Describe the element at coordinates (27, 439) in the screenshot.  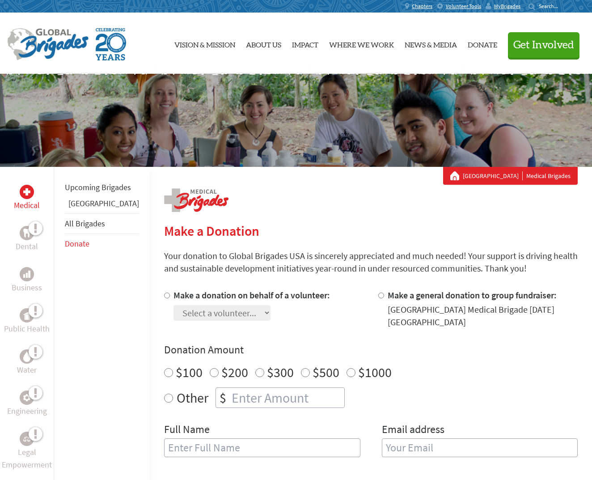
I see `div: Legal Empowerment` at that location.